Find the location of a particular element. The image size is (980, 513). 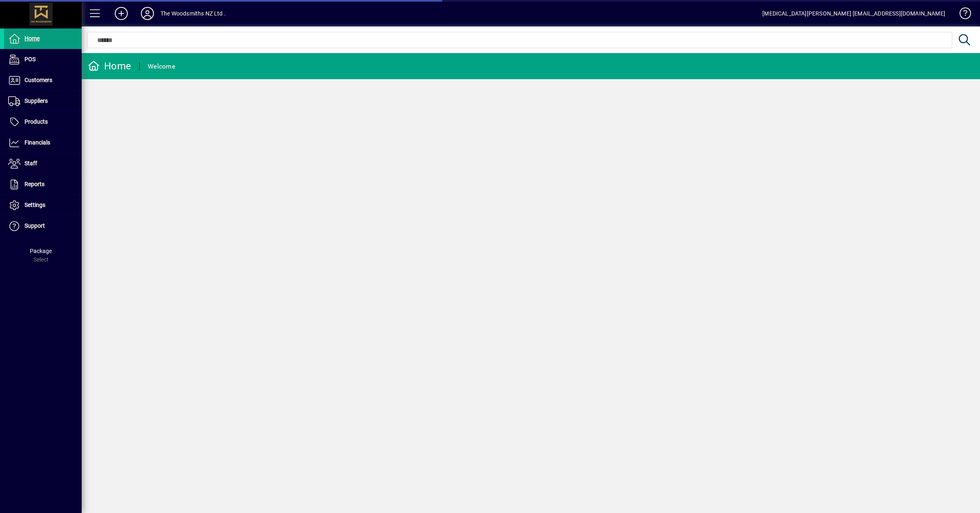

a: Products is located at coordinates (43, 122).